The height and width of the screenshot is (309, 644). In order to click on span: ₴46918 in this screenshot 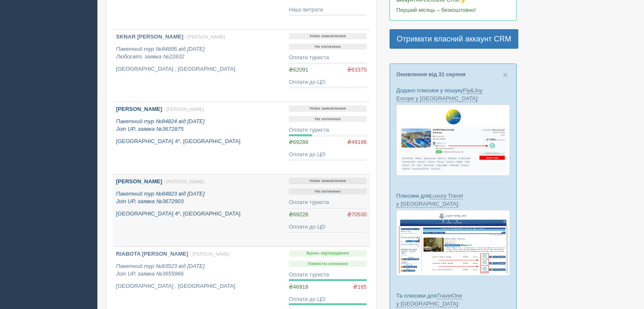, I will do `click(298, 286)`.